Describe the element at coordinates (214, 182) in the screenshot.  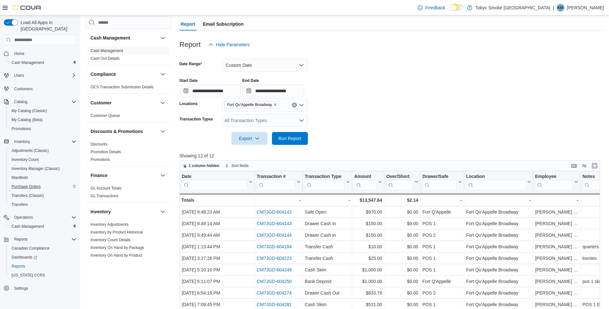
I see `div: Date` at that location.